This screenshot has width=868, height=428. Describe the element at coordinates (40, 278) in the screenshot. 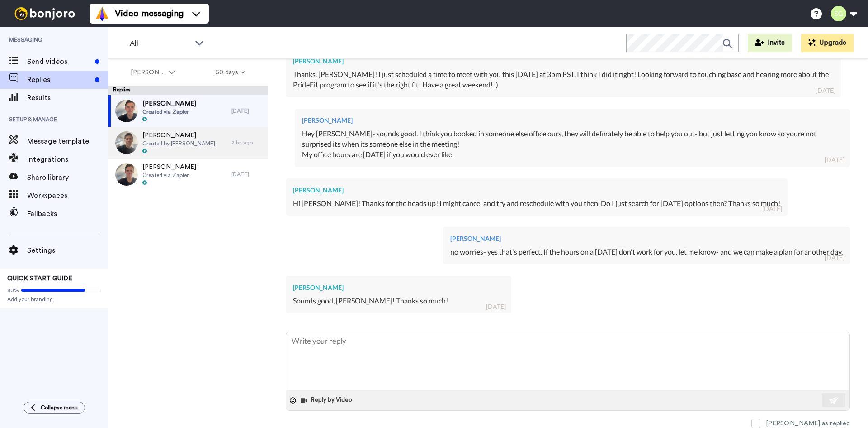

I see `span: QUICK START GUIDE` at that location.